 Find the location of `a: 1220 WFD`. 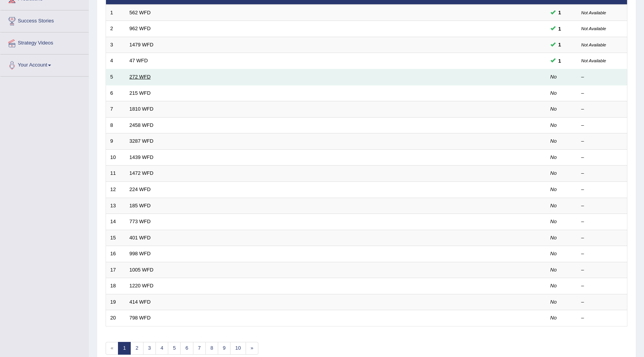

a: 1220 WFD is located at coordinates (142, 286).